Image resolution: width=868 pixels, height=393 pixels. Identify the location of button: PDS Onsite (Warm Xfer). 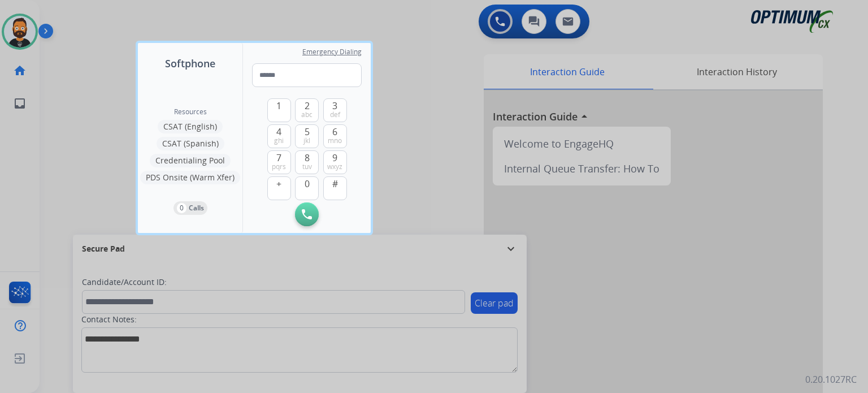
(190, 177).